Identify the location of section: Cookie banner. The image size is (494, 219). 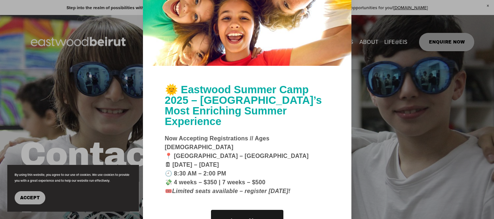
(73, 188).